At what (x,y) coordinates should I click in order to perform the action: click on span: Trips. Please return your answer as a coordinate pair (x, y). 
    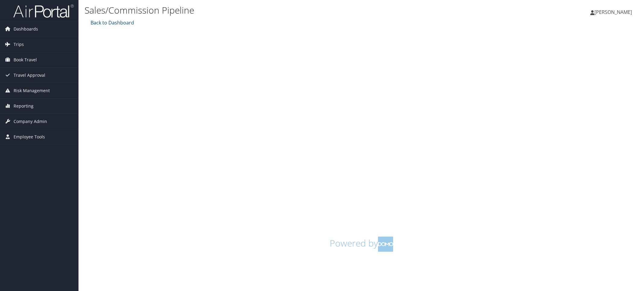
    Looking at the image, I should click on (19, 45).